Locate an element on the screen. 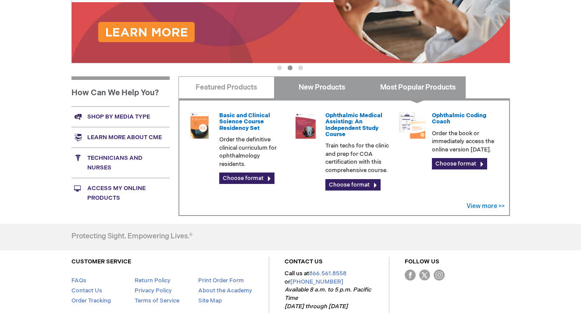 This screenshot has height=313, width=581. a: Learn more about CME is located at coordinates (121, 137).